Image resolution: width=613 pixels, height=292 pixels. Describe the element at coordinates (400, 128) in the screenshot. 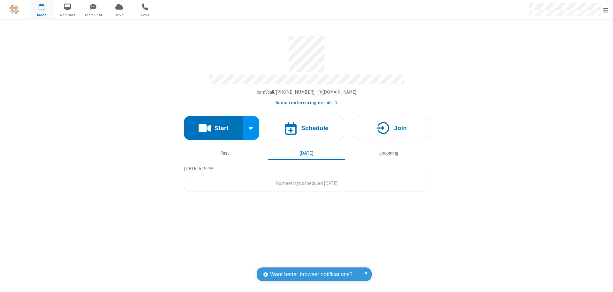

I see `h4: Join` at that location.